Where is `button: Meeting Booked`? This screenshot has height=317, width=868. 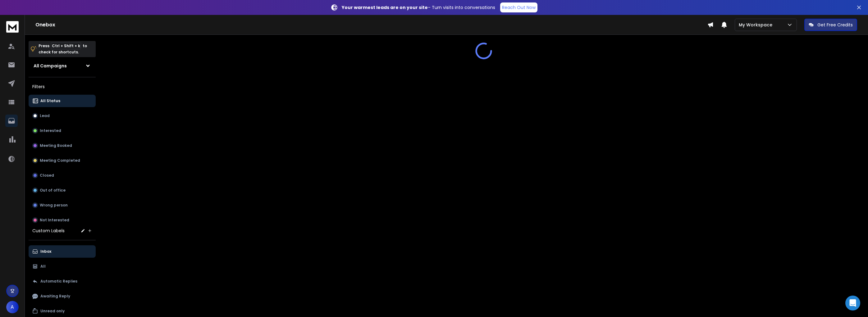
button: Meeting Booked is located at coordinates (62, 145).